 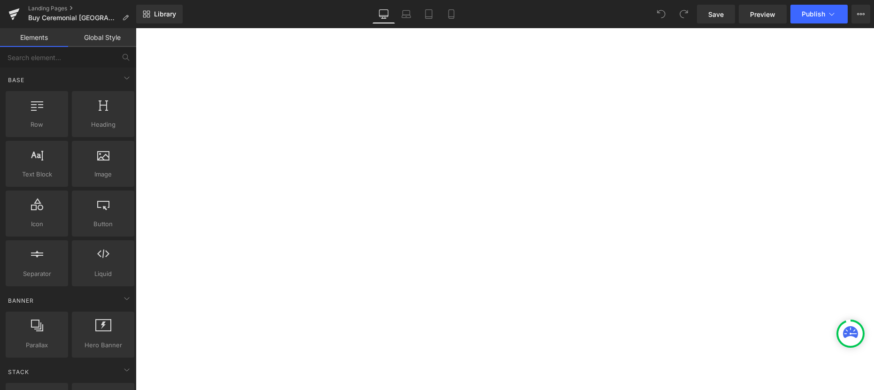 I want to click on a: Preview, so click(x=762, y=14).